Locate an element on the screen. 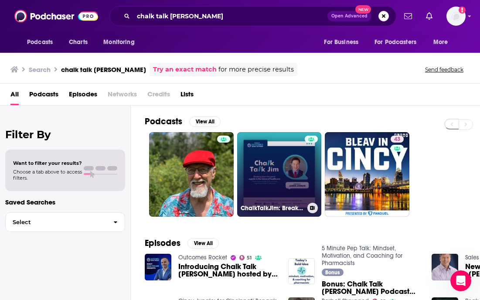 The height and width of the screenshot is (300, 480). h3: Search is located at coordinates (40, 69).